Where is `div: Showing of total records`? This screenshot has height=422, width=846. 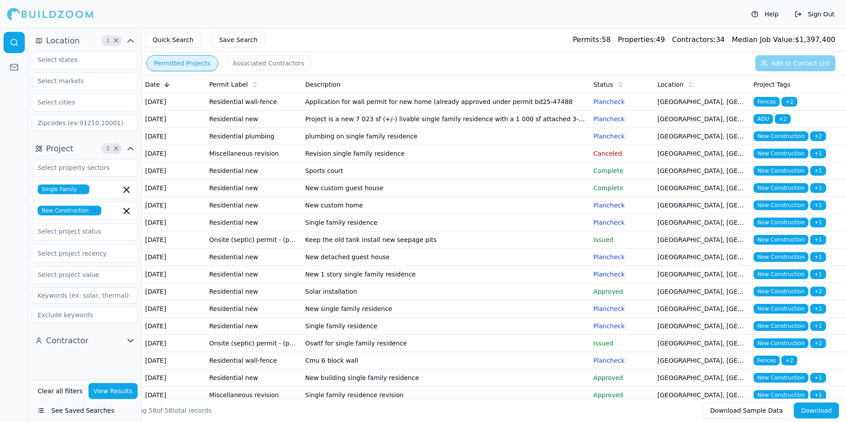
div: Showing of total records is located at coordinates (166, 411).